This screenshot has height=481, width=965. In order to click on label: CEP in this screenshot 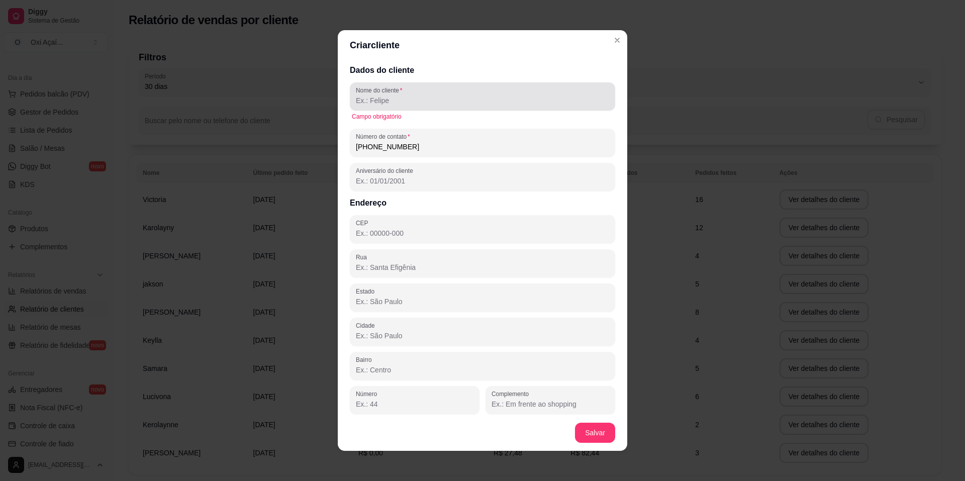, I will do `click(363, 223)`.